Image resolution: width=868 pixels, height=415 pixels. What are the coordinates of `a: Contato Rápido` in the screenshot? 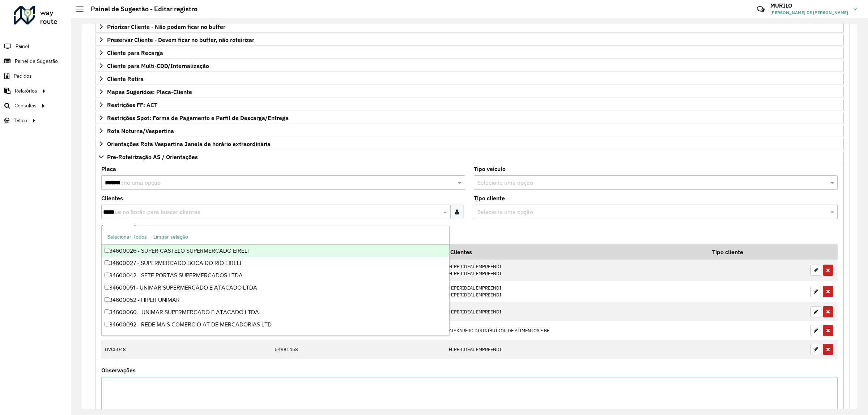 It's located at (761, 9).